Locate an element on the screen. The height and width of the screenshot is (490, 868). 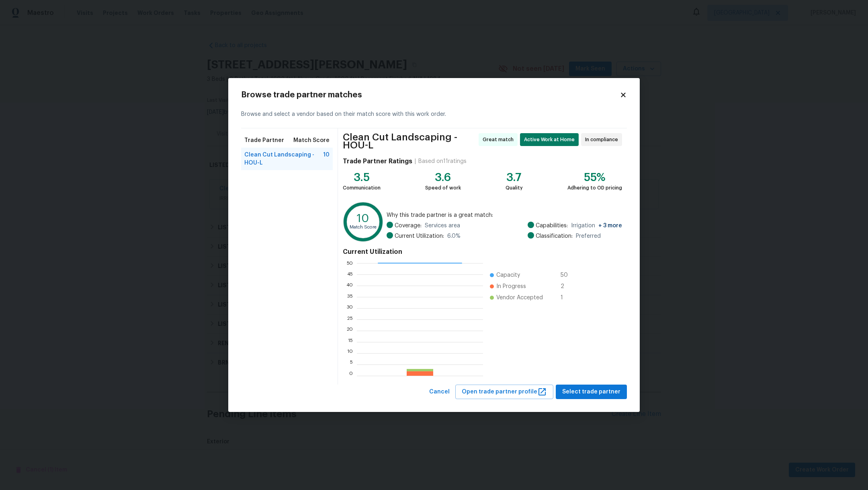
text: 5 is located at coordinates (351, 364).